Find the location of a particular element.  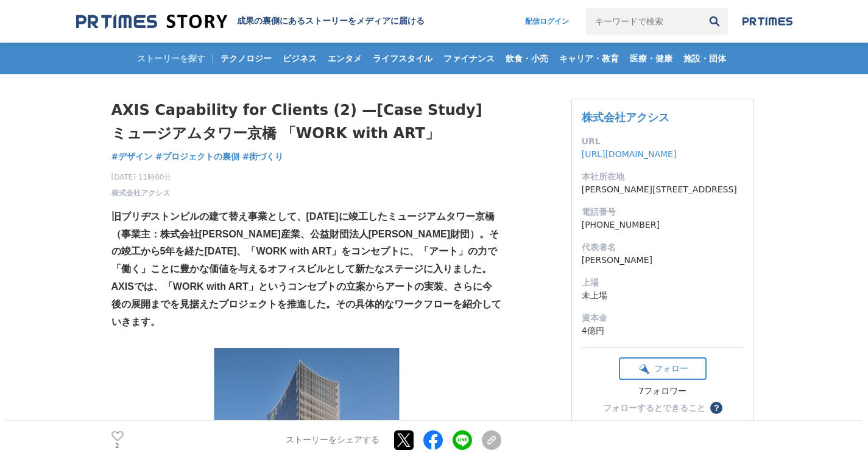

a: 施設・団体 is located at coordinates (705, 58).